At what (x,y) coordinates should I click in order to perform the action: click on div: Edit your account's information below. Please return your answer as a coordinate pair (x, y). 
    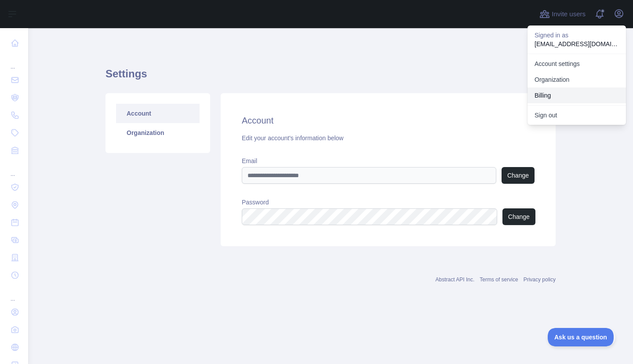
    Looking at the image, I should click on (388, 138).